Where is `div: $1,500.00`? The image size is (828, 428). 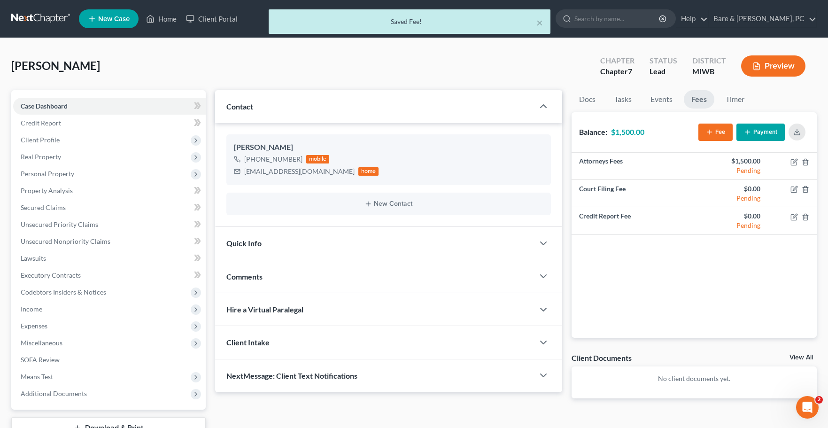 div: $1,500.00 is located at coordinates (730, 161).